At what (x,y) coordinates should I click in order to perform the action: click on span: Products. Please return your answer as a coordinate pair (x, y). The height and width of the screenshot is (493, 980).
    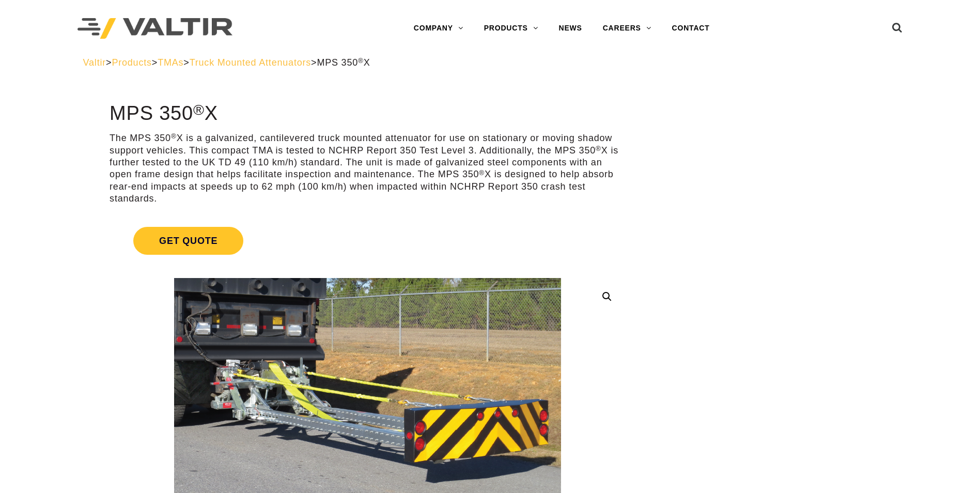
    Looking at the image, I should click on (131, 62).